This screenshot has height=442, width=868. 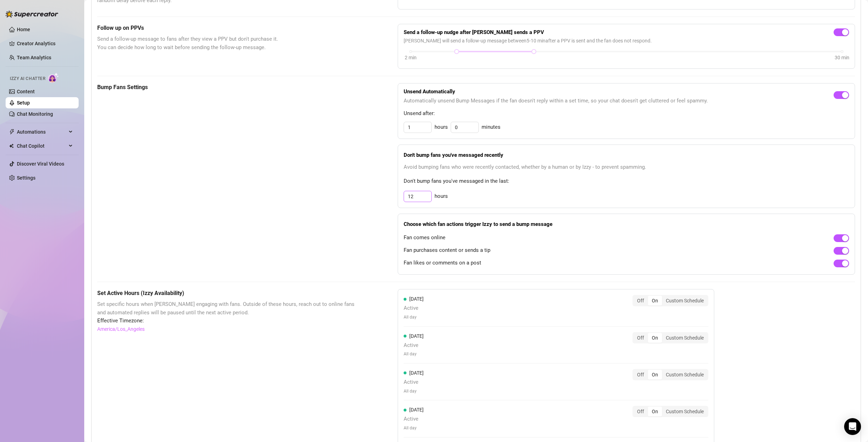 What do you see at coordinates (32, 14) in the screenshot?
I see `img: logo-BBDzfeDw.svg` at bounding box center [32, 14].